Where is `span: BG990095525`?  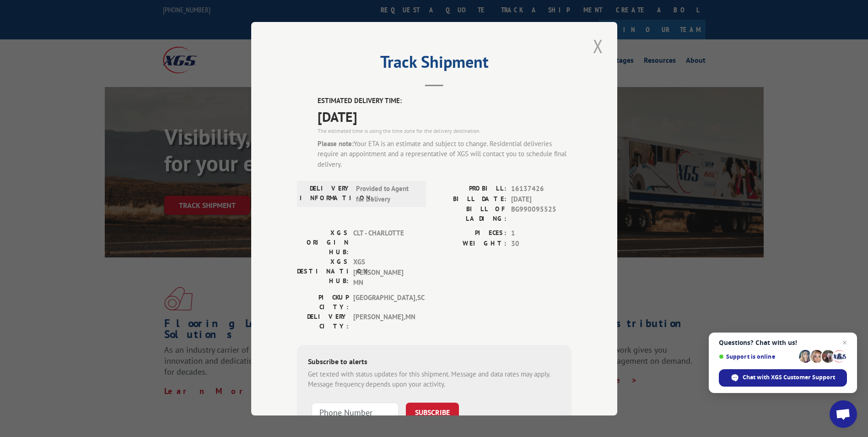 span: BG990095525 is located at coordinates (541, 214).